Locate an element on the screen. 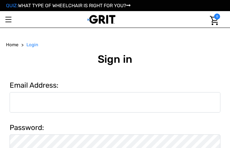 The height and width of the screenshot is (148, 230). span: Home is located at coordinates (12, 45).